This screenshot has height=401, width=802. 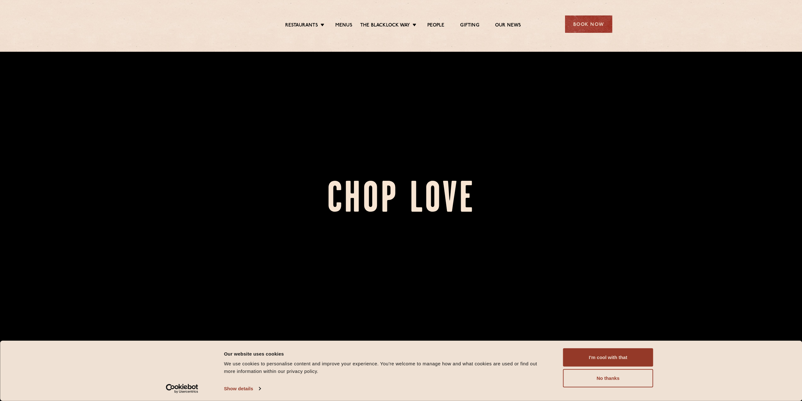 I want to click on button: I'm cool with that, so click(x=608, y=357).